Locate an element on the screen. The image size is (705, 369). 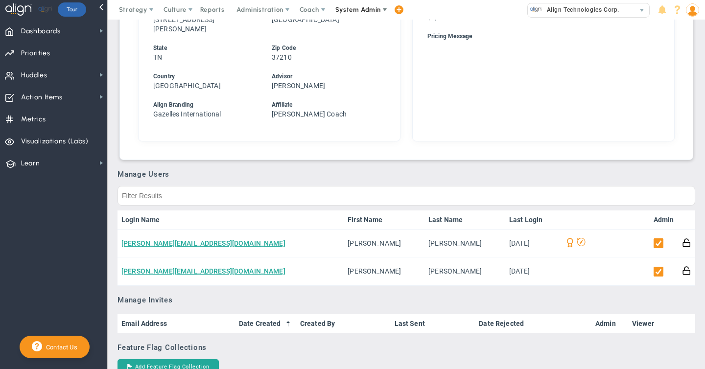
a: Login Name is located at coordinates (231, 220).